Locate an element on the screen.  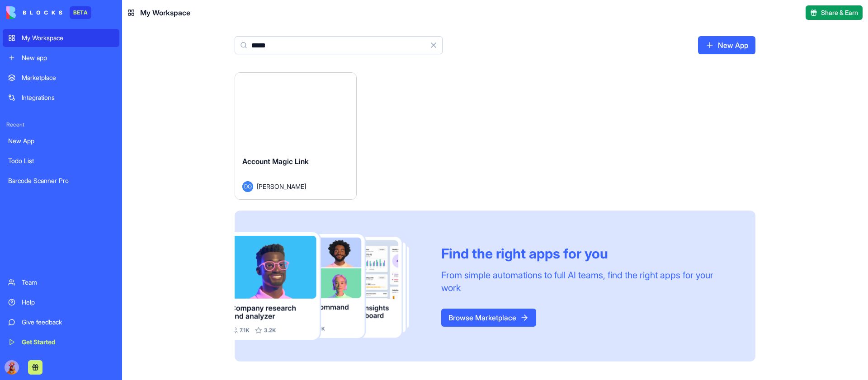
span: Share & Earn is located at coordinates (840, 13).